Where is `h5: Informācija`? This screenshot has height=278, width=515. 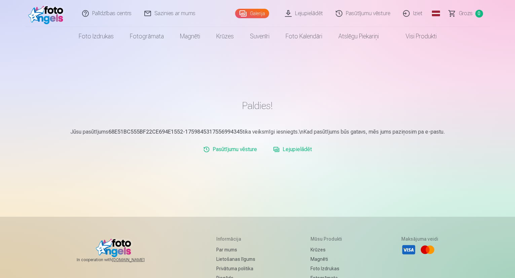
h5: Informācija is located at coordinates (236, 239).